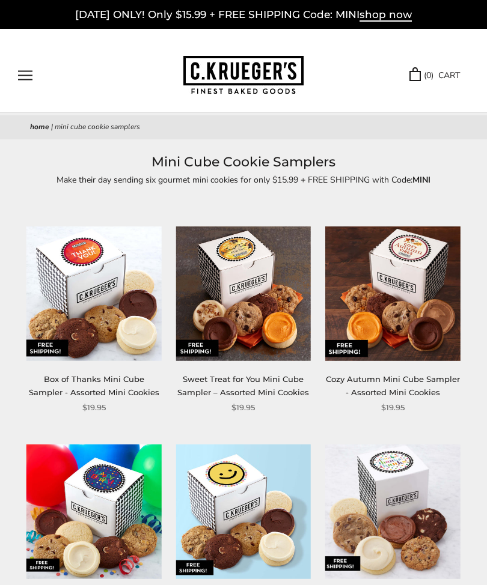 This screenshot has height=585, width=487. I want to click on img: Cozy Autumn Mini Cube Sampler - Assorted Mini Cookies, so click(392, 294).